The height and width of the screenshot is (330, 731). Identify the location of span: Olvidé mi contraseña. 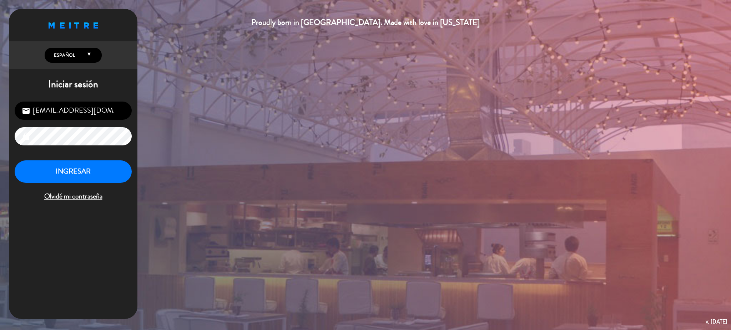
(73, 197).